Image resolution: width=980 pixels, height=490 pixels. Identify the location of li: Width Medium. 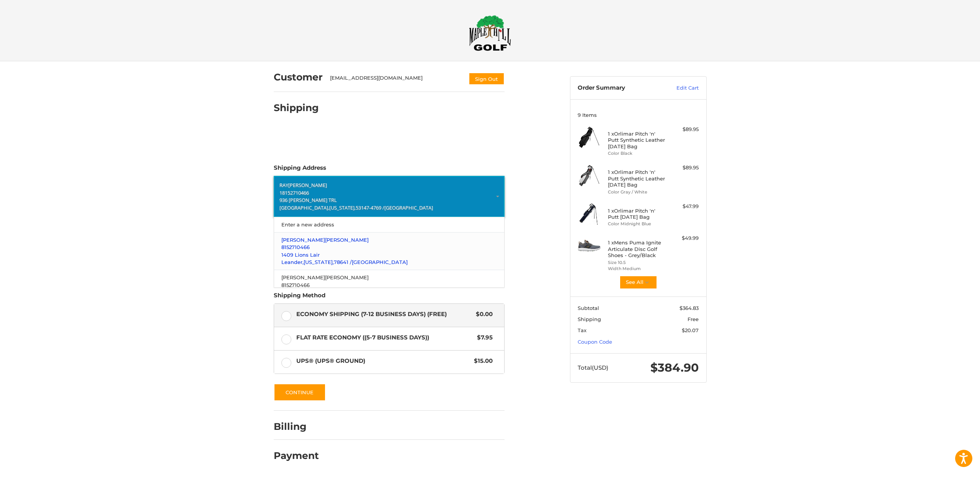
(637, 268).